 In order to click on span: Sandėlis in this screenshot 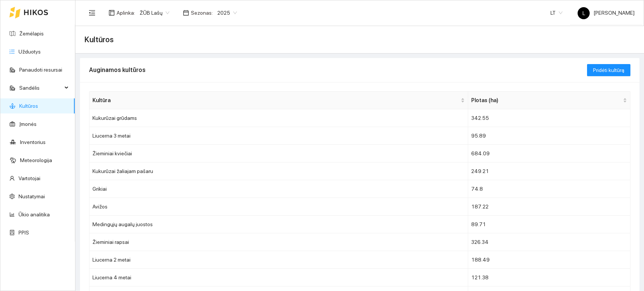, I will do `click(40, 88)`.